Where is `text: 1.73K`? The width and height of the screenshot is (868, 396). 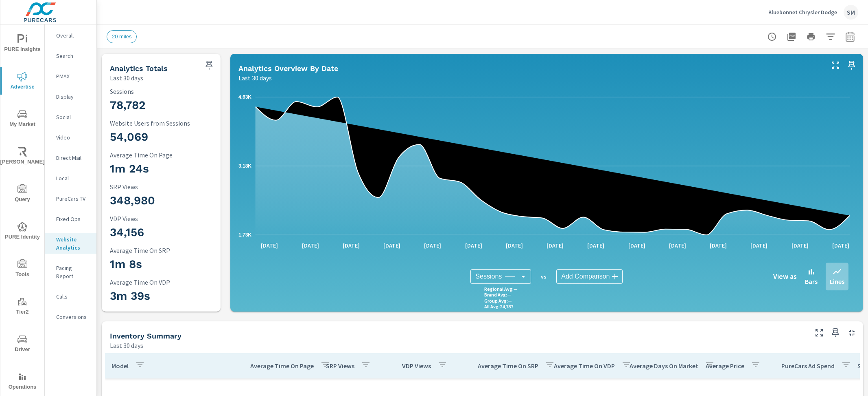
text: 1.73K is located at coordinates (245, 234).